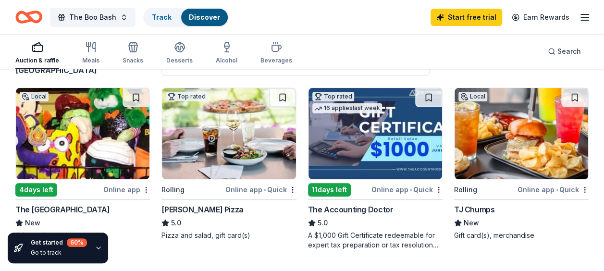  I want to click on span: Search, so click(569, 51).